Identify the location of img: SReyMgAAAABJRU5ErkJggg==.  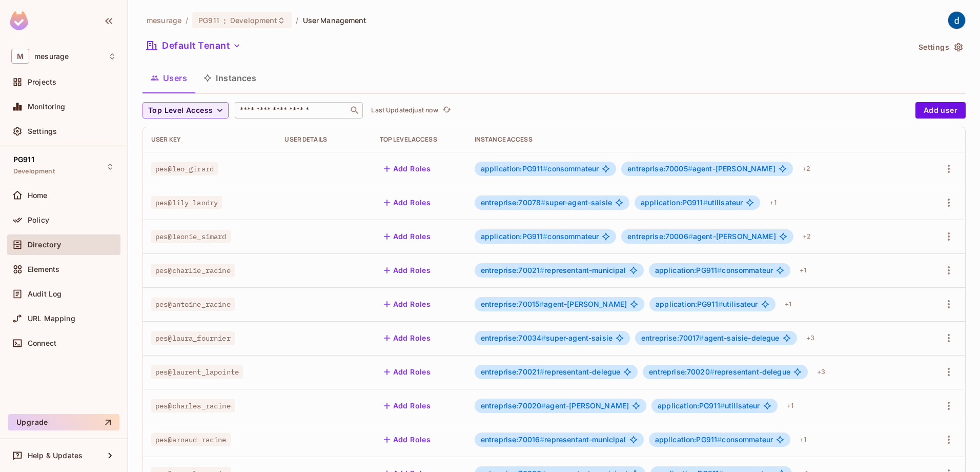
(19, 21).